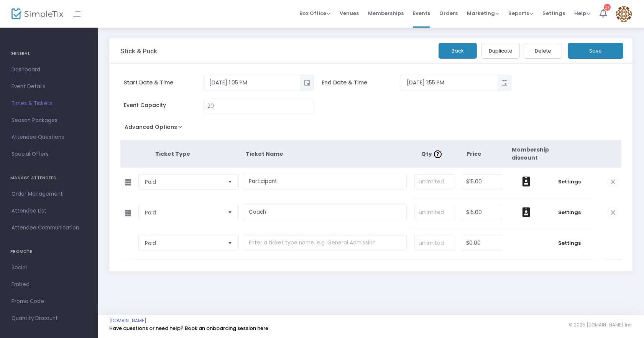 The image size is (644, 338). Describe the element at coordinates (349, 13) in the screenshot. I see `span: Venues` at that location.